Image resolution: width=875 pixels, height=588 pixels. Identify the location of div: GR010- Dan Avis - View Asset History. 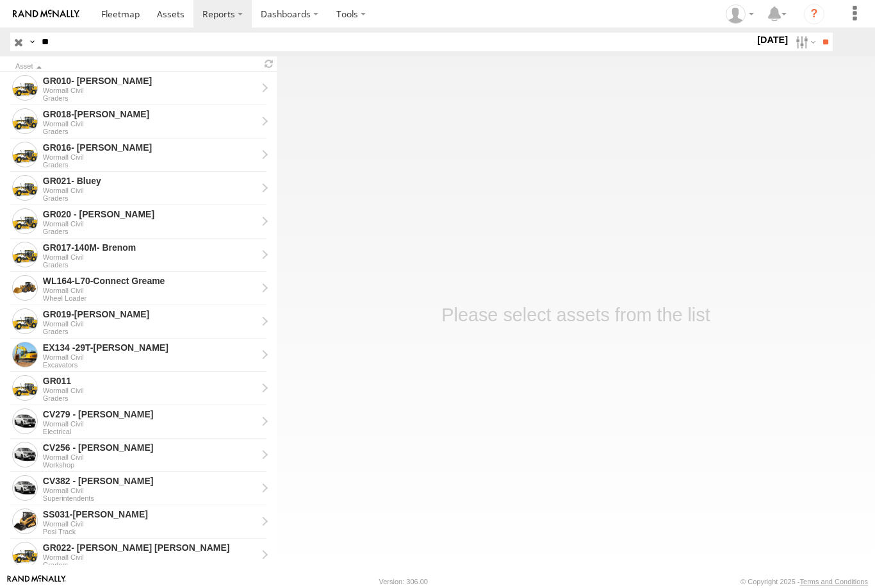
(150, 81).